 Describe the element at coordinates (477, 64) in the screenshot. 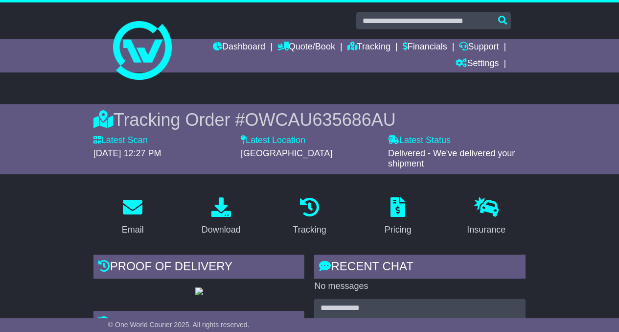

I see `a: Settings` at that location.